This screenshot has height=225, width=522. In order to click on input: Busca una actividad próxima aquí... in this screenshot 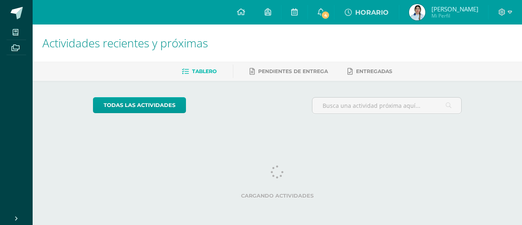, I will do `click(387, 105)`.